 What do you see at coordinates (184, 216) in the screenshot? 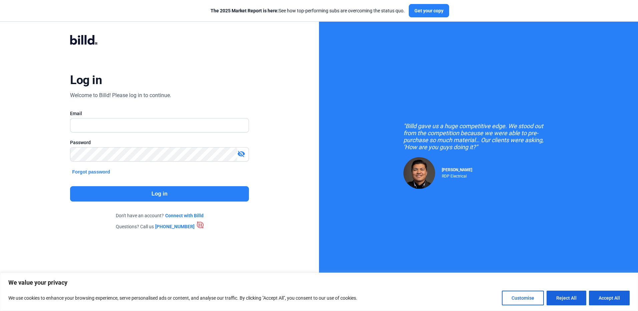
I see `a: Connect with Billd` at bounding box center [184, 216].